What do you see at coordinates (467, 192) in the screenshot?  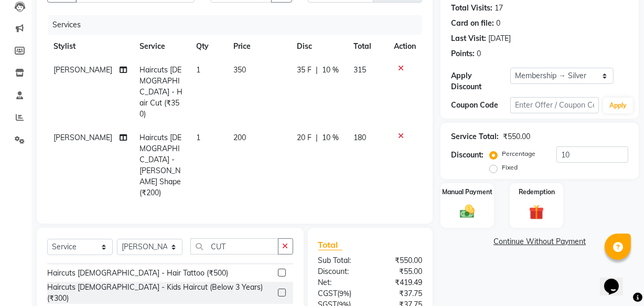 I see `label: Manual Payment` at bounding box center [467, 192].